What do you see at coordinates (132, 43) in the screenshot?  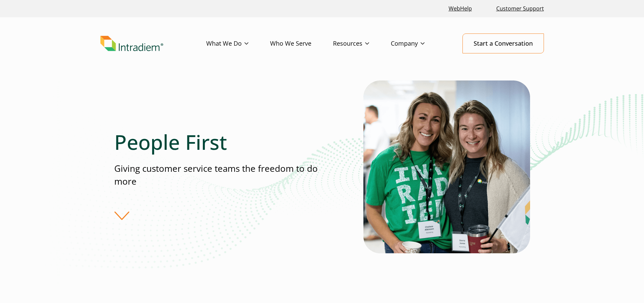 I see `img: Intradiem` at bounding box center [132, 43].